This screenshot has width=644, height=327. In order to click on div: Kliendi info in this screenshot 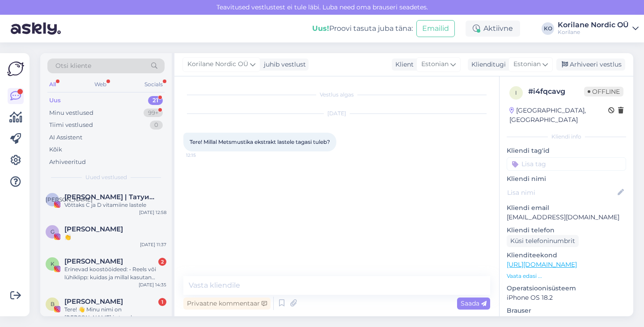, I will do `click(567, 137)`.